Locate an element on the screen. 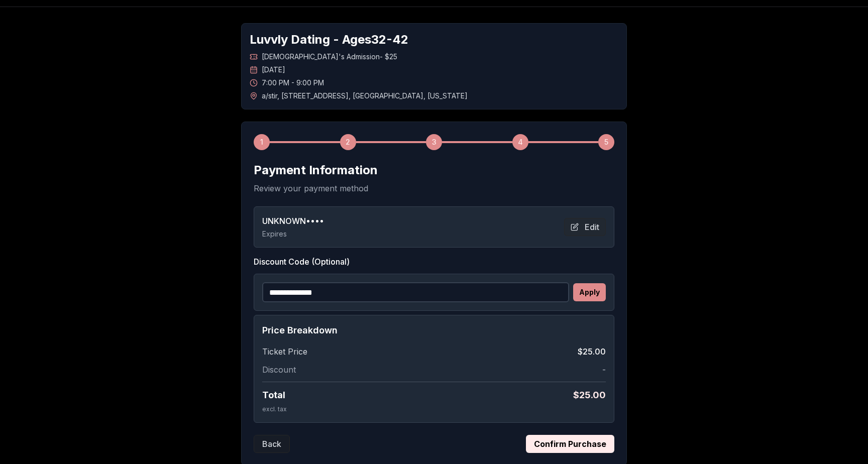  span: Total is located at coordinates (273, 395).